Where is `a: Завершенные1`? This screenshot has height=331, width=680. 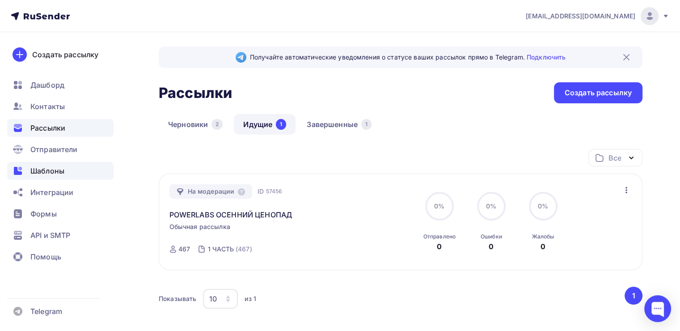
a: Завершенные1 is located at coordinates (339, 124).